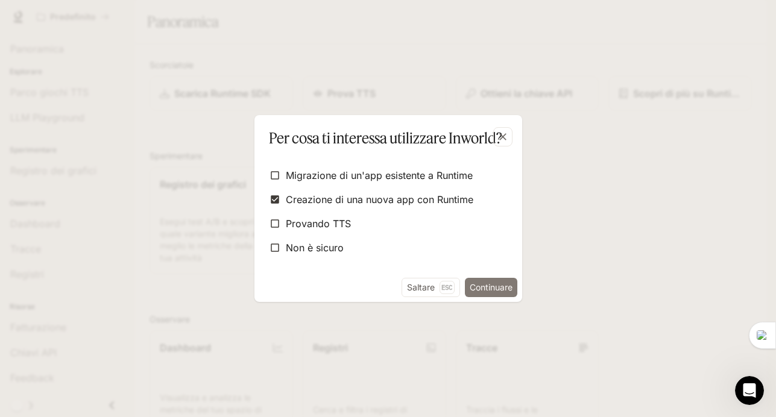  Describe the element at coordinates (491, 288) in the screenshot. I see `button: Continuare` at that location.